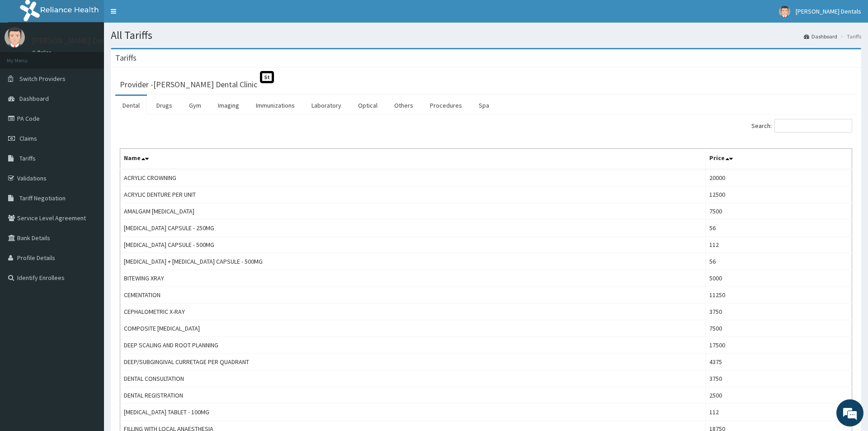 The image size is (868, 431). Describe the element at coordinates (413, 378) in the screenshot. I see `td: DENTAL CONSULTATION` at that location.